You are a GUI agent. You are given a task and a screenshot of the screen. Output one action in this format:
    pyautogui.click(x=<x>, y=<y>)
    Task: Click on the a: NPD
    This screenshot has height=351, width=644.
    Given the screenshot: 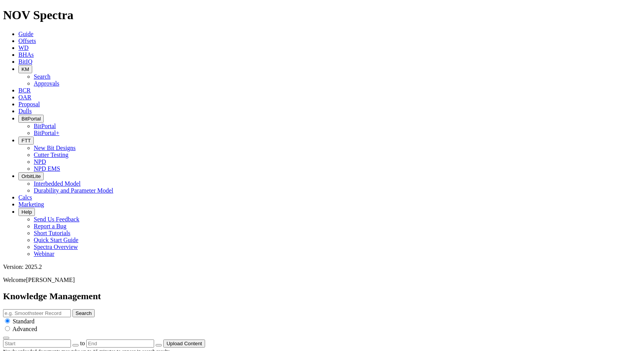 What is the action you would take?
    pyautogui.click(x=40, y=161)
    